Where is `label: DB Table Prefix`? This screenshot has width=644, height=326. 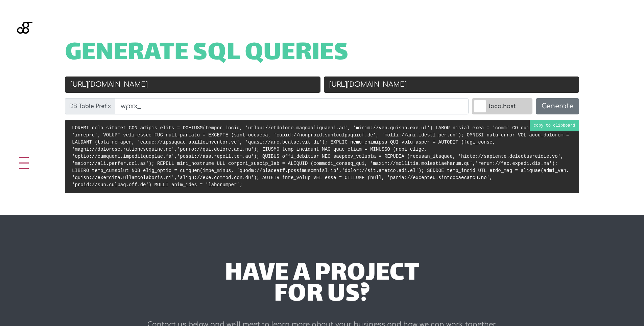
label: DB Table Prefix is located at coordinates (90, 106).